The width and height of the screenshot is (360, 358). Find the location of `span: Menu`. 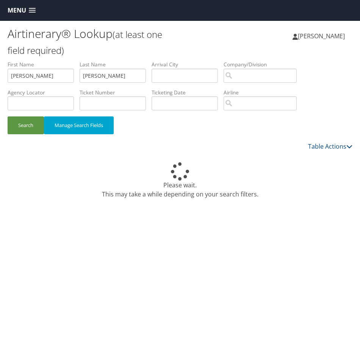

span: Menu is located at coordinates (17, 10).